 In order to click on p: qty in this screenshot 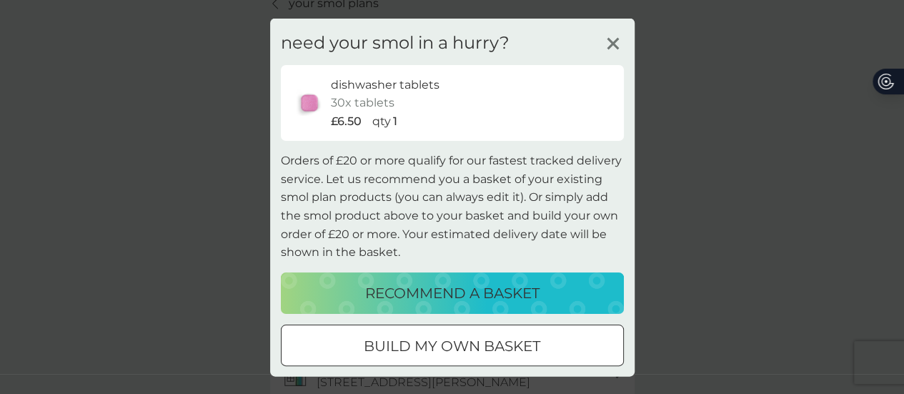, I will do `click(382, 121)`.